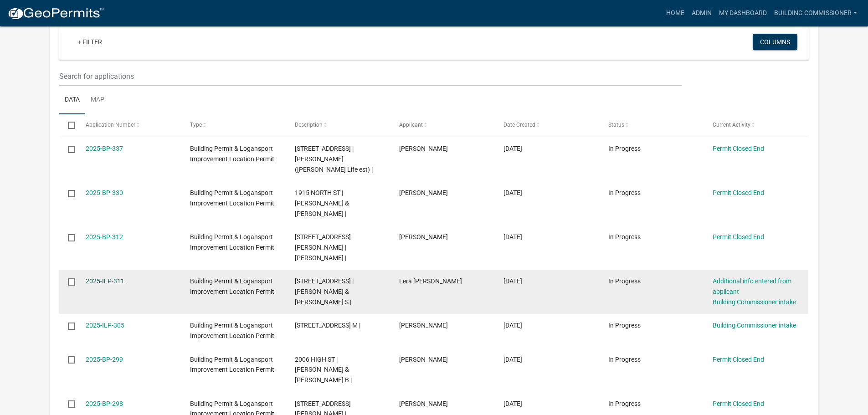 This screenshot has width=868, height=415. I want to click on span: 25 E MIAMI AVE | Mc Intosh, Thomas E (Joan A Mc Intosh Life est) |, so click(334, 159).